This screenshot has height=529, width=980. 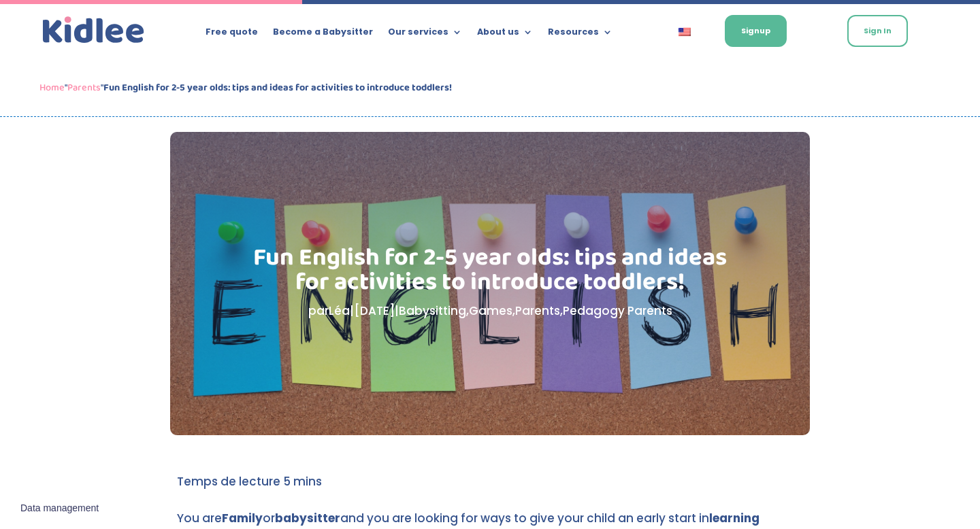 What do you see at coordinates (538, 311) in the screenshot?
I see `a: Parents` at bounding box center [538, 311].